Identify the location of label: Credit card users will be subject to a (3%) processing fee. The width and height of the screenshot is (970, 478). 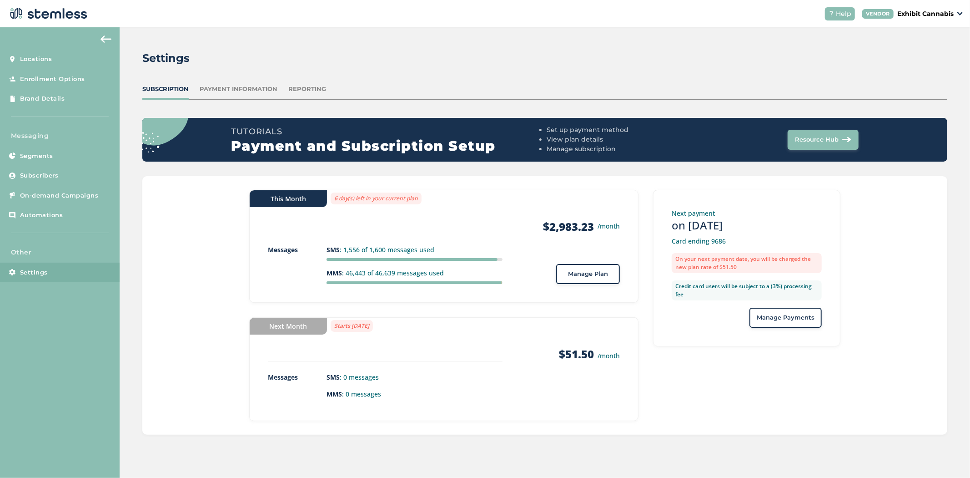
(747, 290).